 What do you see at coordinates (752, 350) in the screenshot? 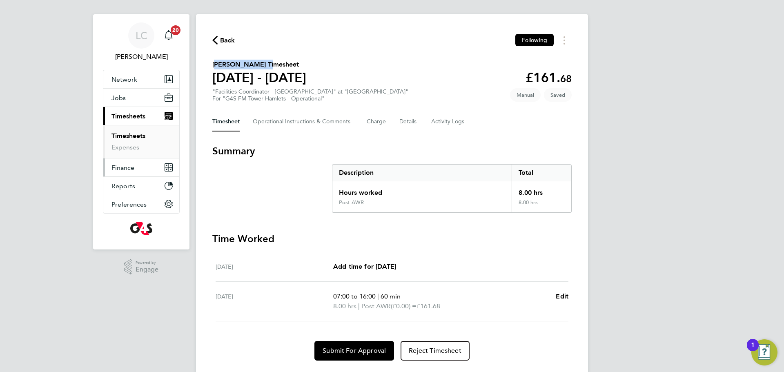
I see `div: 1` at bounding box center [752, 350].